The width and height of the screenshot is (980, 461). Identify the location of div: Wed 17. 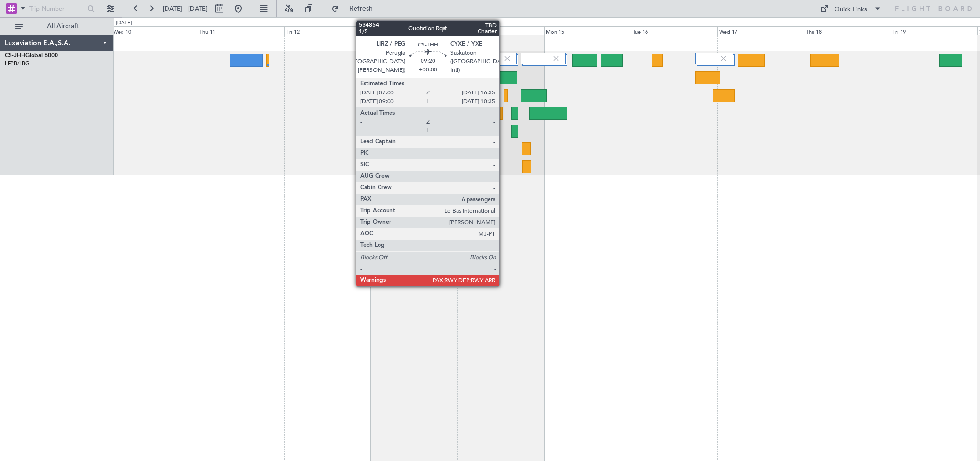
(760, 31).